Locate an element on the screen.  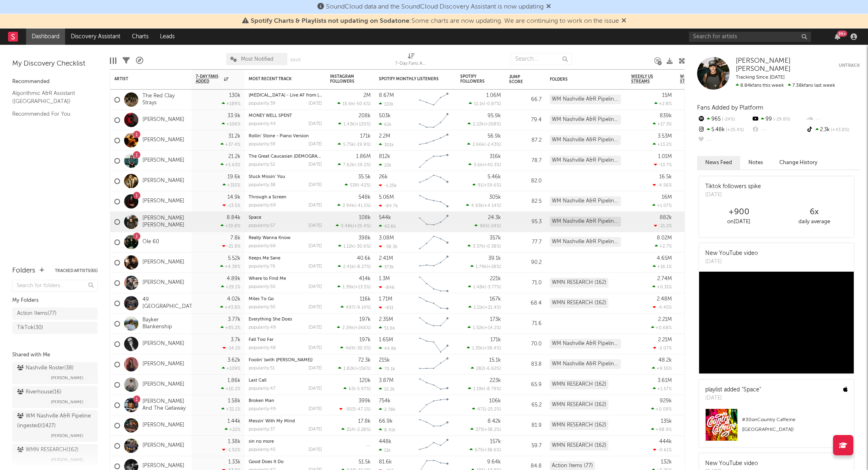
div: -4.56 % is located at coordinates (662, 185).